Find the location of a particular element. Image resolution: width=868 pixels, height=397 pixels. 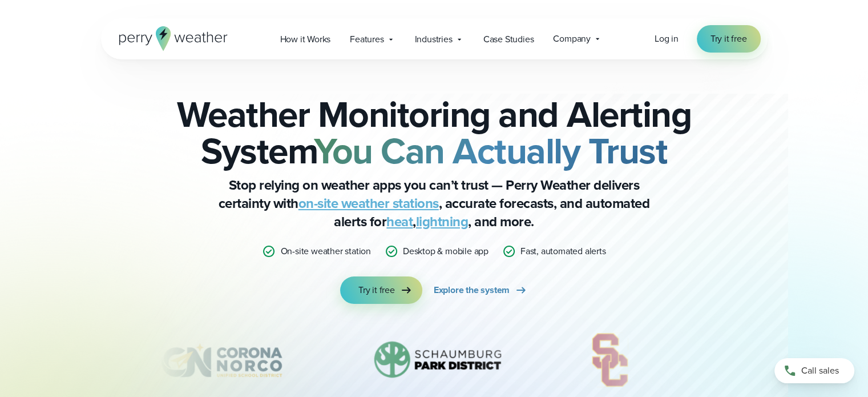

div: 7 of 12 is located at coordinates (221, 360).